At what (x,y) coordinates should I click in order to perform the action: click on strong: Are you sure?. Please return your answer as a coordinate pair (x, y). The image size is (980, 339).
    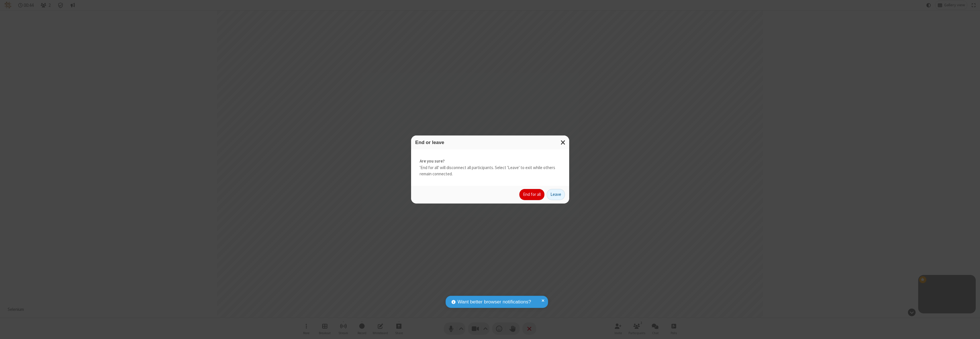
    Looking at the image, I should click on (490, 161).